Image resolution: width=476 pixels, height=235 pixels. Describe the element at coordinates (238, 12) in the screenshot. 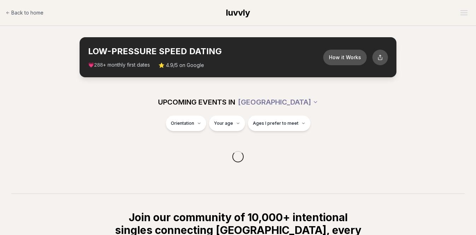

I see `span: luvvly` at that location.